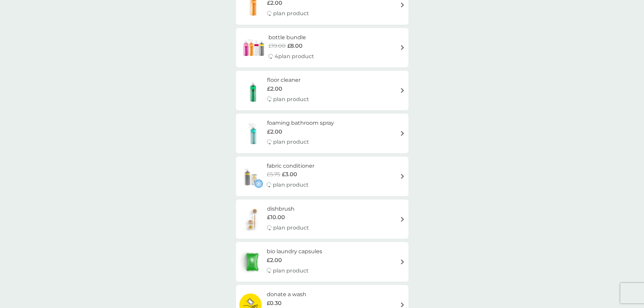 This screenshot has width=644, height=308. I want to click on h6: bottle bundle, so click(291, 38).